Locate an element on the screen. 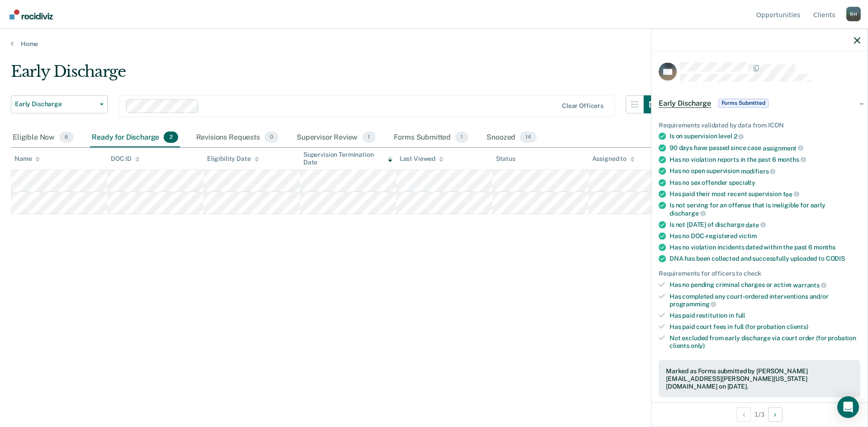 Image resolution: width=868 pixels, height=427 pixels. div: DNA has been collected and successfully uploaded to is located at coordinates (765, 258).